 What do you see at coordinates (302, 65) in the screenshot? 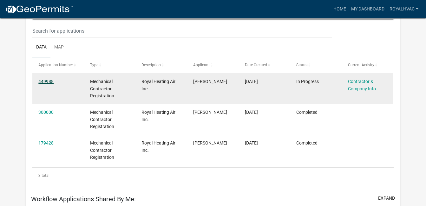
I see `span: Status` at bounding box center [302, 65].